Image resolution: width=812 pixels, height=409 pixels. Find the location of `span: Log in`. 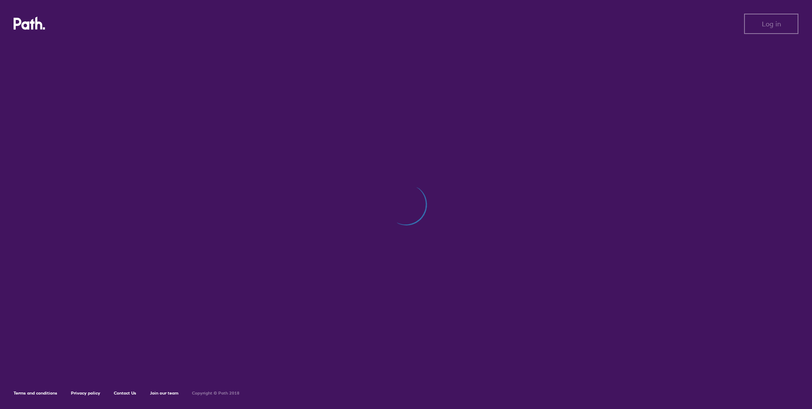

span: Log in is located at coordinates (771, 24).